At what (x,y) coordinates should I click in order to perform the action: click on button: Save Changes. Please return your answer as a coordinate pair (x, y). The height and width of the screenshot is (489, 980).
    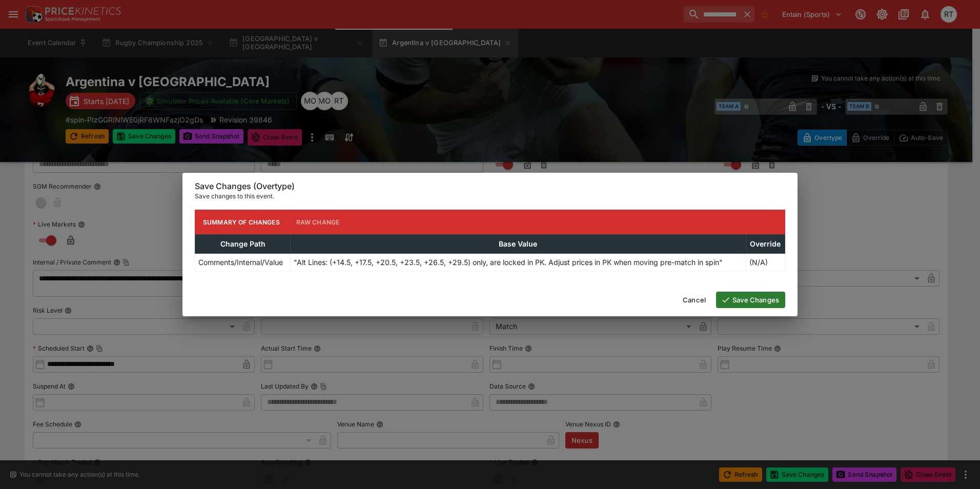
    Looking at the image, I should click on (750, 300).